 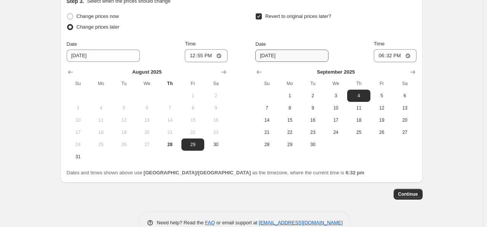 What do you see at coordinates (313, 108) in the screenshot?
I see `span: 9` at bounding box center [313, 108].